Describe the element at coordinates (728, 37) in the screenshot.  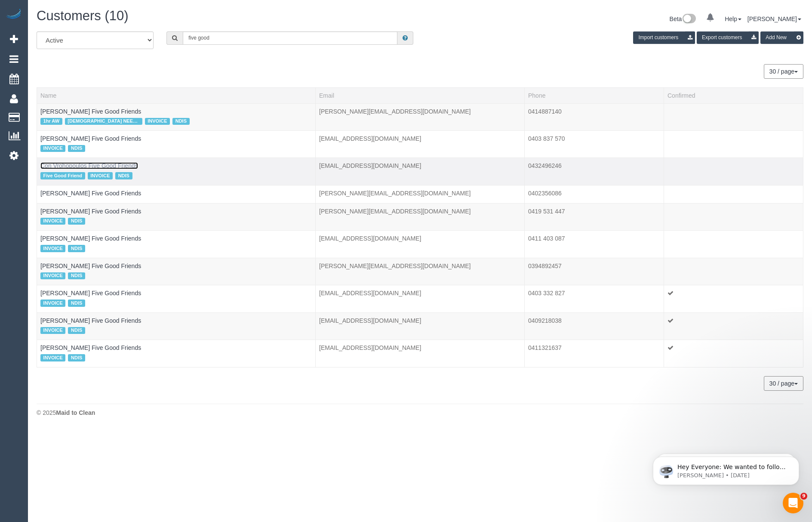
I see `button: Export customers` at that location.